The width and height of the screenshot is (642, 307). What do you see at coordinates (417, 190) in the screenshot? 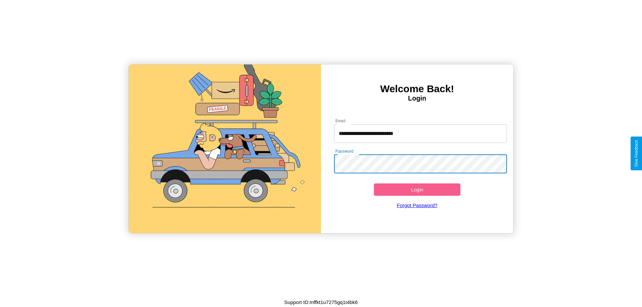
I see `button: Login` at bounding box center [417, 190].